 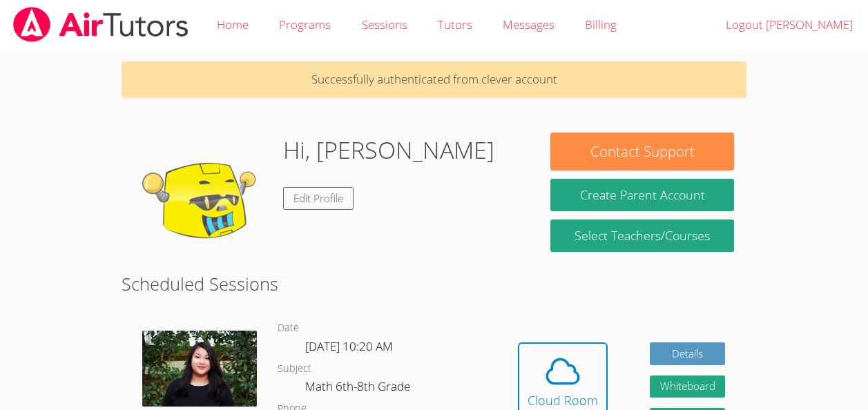 What do you see at coordinates (294, 368) in the screenshot?
I see `dt: Subject` at bounding box center [294, 368].